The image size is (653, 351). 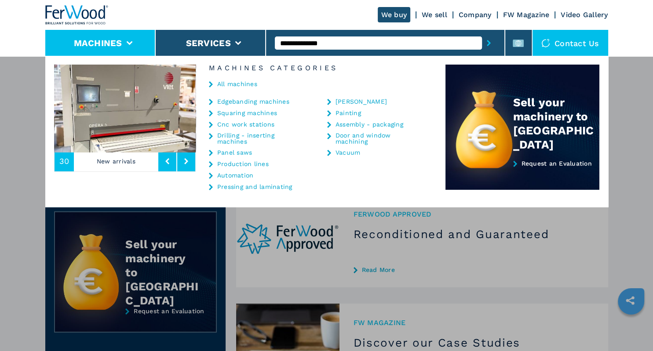 I want to click on div: Contact us, so click(x=571, y=43).